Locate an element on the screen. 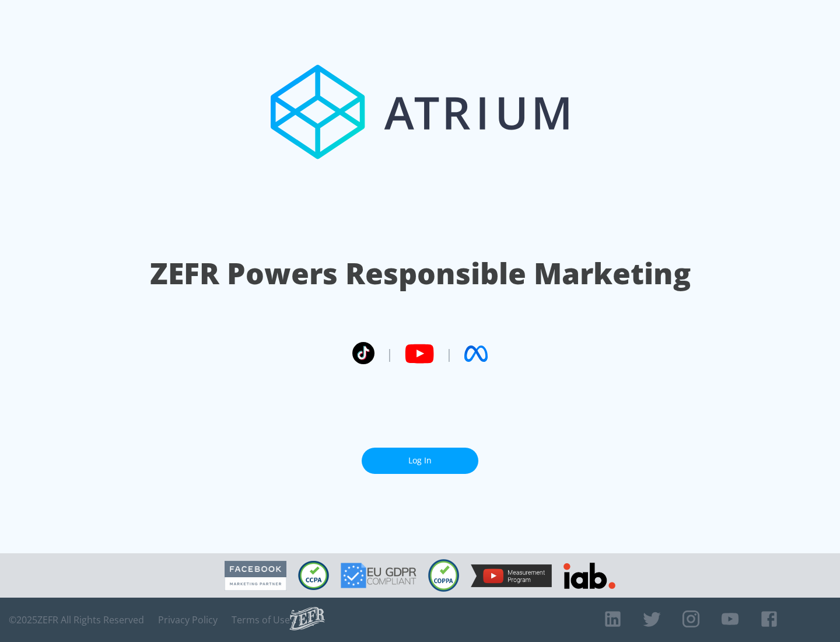 The height and width of the screenshot is (642, 840). a: Log In is located at coordinates (420, 461).